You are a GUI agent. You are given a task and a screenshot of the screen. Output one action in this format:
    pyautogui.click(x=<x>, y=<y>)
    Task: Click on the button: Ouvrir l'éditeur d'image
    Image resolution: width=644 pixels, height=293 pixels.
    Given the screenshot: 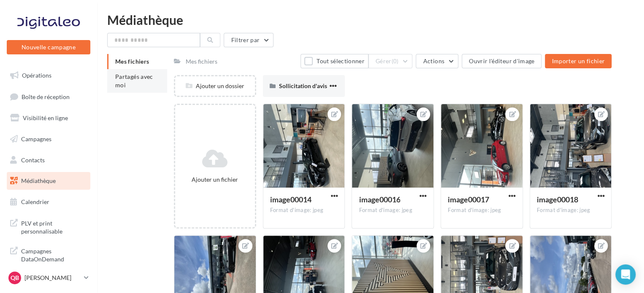 What is the action you would take?
    pyautogui.click(x=501, y=61)
    